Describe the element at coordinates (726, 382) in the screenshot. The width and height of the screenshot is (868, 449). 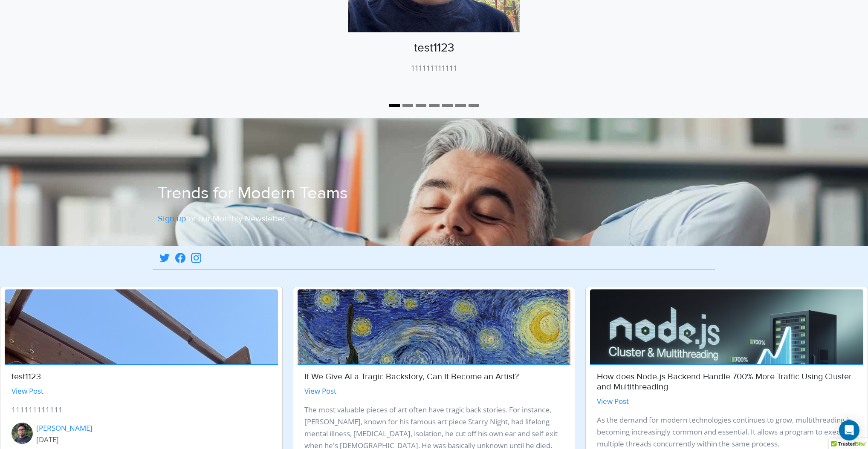
I see `h5: How does Node.js Backend Handle 700% More Traffic Using Cluster and Multithreading` at that location.